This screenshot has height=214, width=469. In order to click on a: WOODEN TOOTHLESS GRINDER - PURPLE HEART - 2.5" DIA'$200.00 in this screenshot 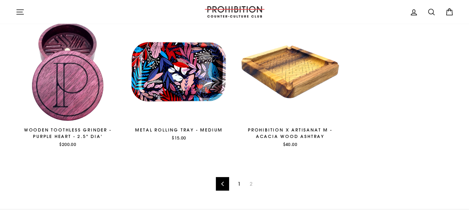, I will do `click(68, 85)`.